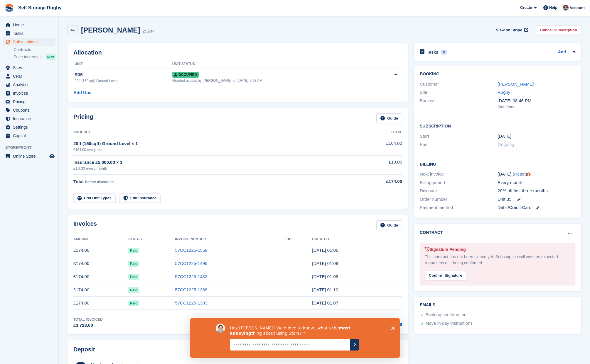 The height and width of the screenshot is (364, 590). I want to click on div: Booking confirmation, so click(446, 315).